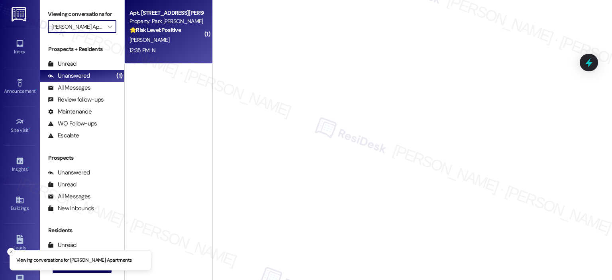  What do you see at coordinates (71, 208) in the screenshot?
I see `div: New Inbounds` at bounding box center [71, 208].